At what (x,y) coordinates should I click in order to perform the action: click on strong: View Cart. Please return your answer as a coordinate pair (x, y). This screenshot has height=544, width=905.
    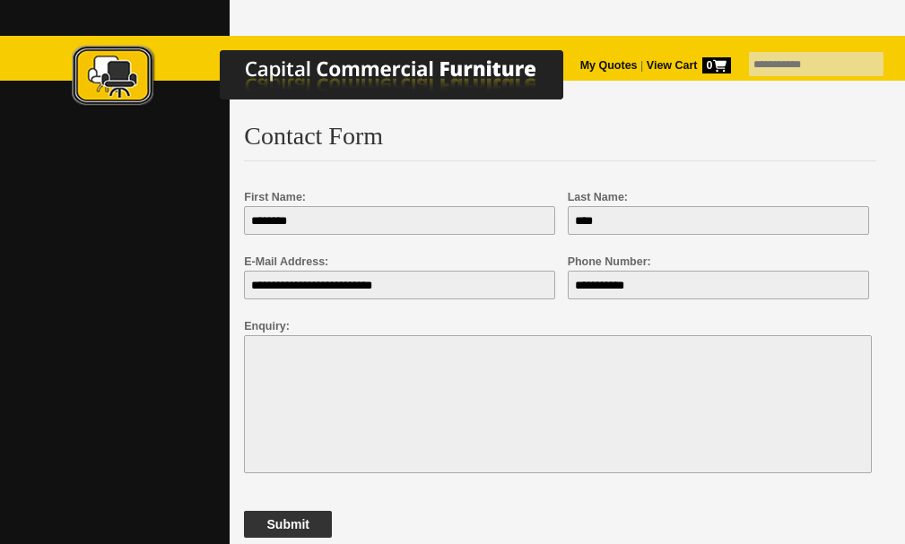
    Looking at the image, I should click on (689, 65).